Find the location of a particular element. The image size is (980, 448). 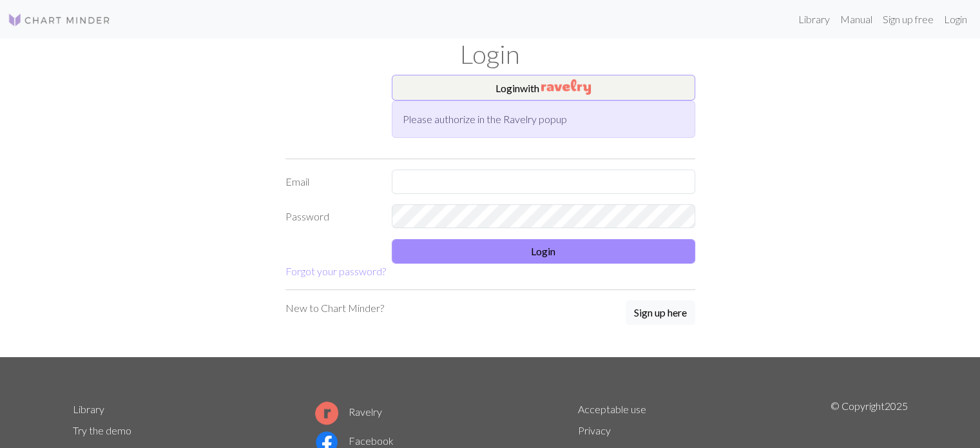

button: Loginwith is located at coordinates (543, 88).